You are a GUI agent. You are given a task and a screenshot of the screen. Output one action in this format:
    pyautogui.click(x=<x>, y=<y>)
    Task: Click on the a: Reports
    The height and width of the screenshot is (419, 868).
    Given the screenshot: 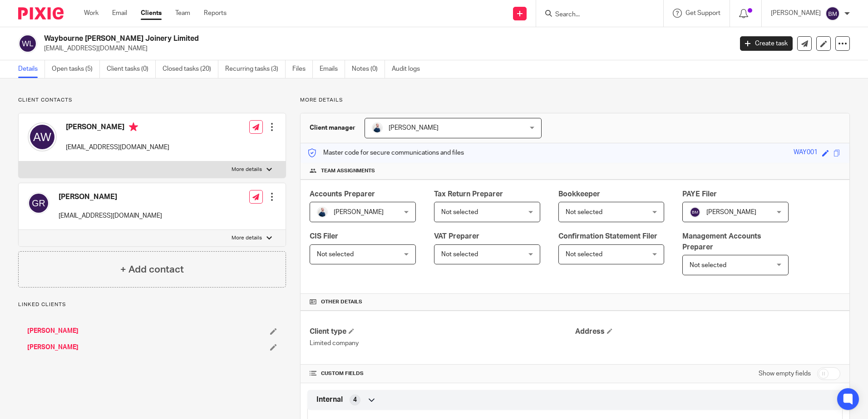 What is the action you would take?
    pyautogui.click(x=215, y=13)
    